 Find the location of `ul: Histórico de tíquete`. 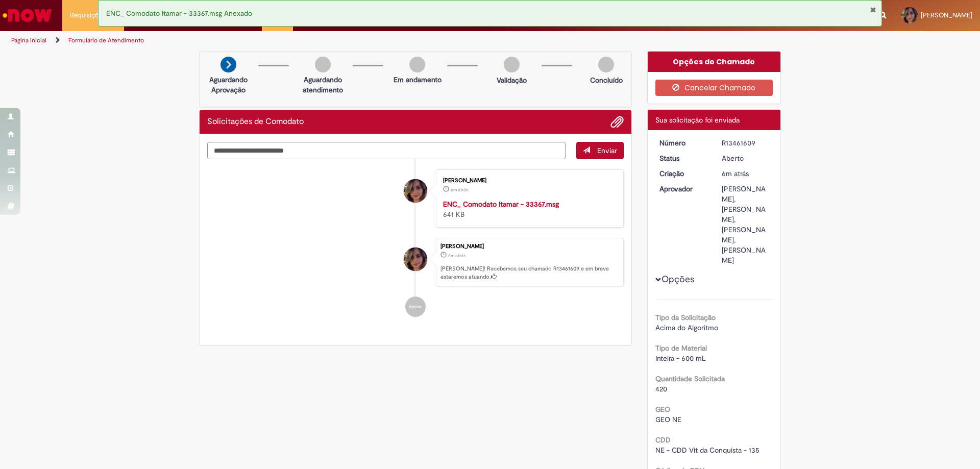

ul: Histórico de tíquete is located at coordinates (415, 243).